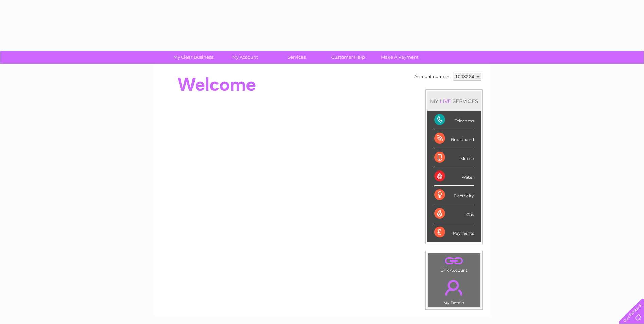 This screenshot has height=324, width=644. What do you see at coordinates (193, 57) in the screenshot?
I see `a: My Clear Business` at bounding box center [193, 57].